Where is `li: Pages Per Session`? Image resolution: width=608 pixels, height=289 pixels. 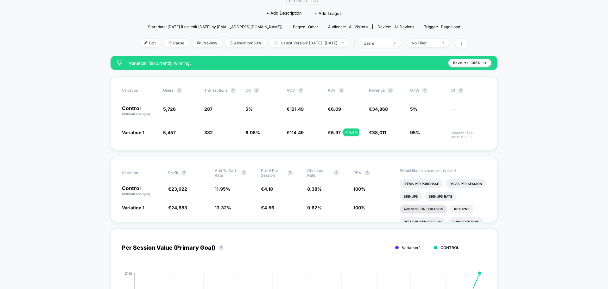
li: Pages Per Session is located at coordinates (466, 183).